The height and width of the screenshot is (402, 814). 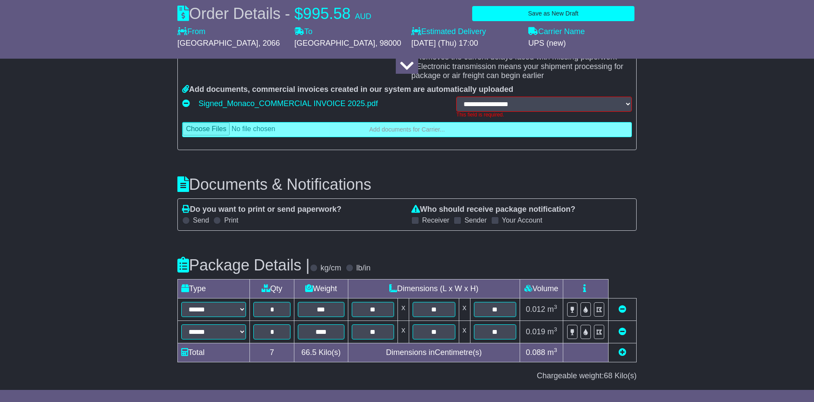 What do you see at coordinates (272, 353) in the screenshot?
I see `td: 7` at bounding box center [272, 353].